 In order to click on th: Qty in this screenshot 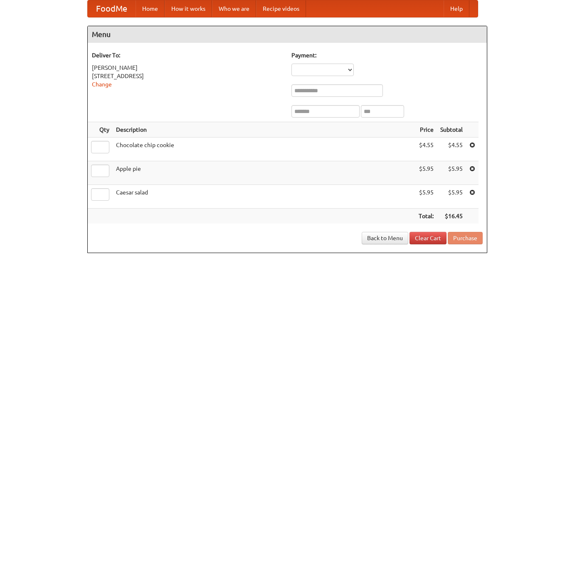, I will do `click(100, 130)`.